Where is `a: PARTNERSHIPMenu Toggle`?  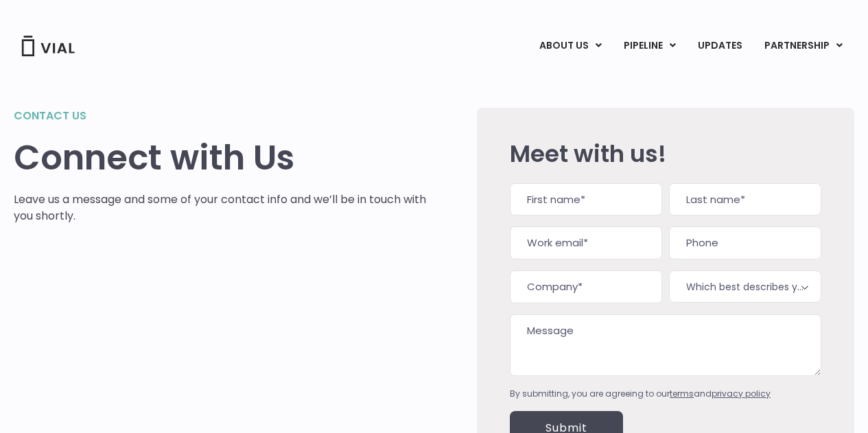 a: PARTNERSHIPMenu Toggle is located at coordinates (803, 46).